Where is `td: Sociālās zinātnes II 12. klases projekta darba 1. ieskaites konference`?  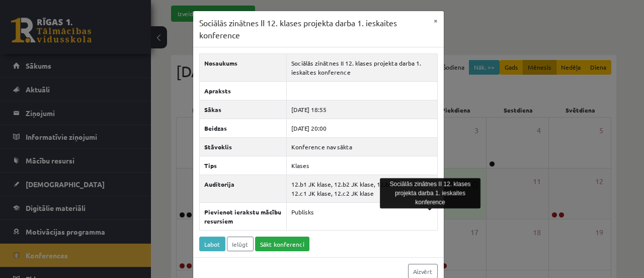
td: Sociālās zinātnes II 12. klases projekta darba 1. ieskaites konference is located at coordinates (362, 68).